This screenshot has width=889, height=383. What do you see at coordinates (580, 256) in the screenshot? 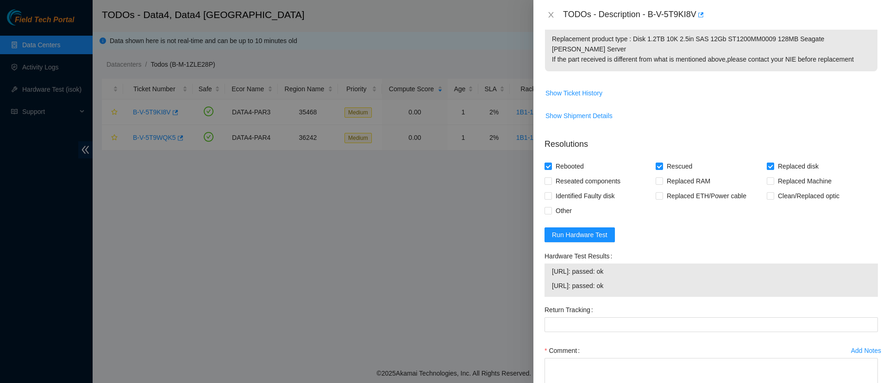
I see `label: Hardware Test Results` at bounding box center [580, 256].